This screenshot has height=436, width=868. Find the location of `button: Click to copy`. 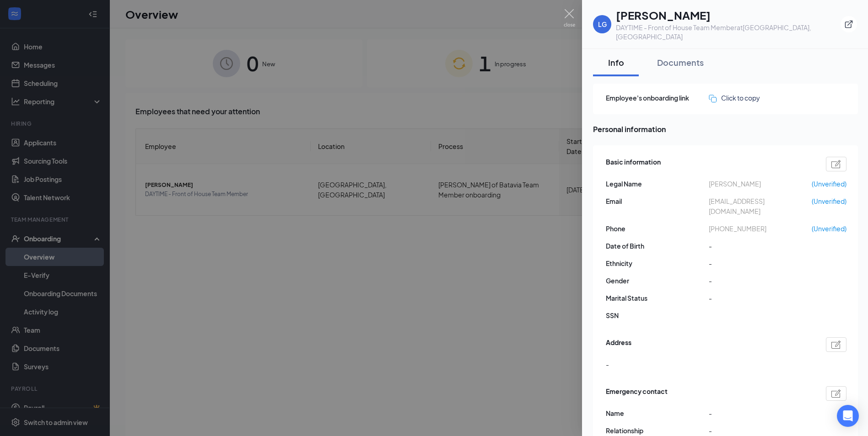

button: Click to copy is located at coordinates (734, 98).